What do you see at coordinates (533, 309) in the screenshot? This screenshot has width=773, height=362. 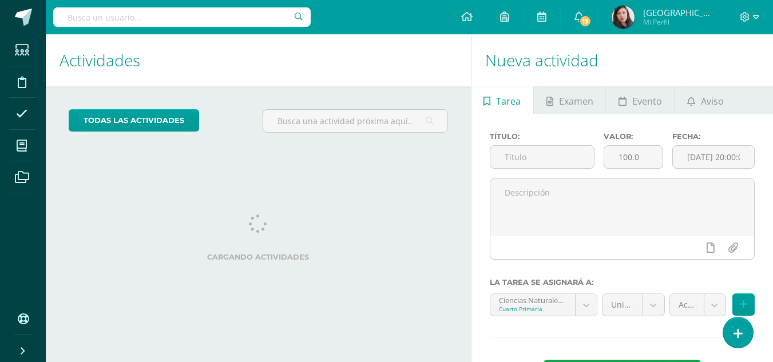 I see `div: Cuarto Primaria` at bounding box center [533, 309].